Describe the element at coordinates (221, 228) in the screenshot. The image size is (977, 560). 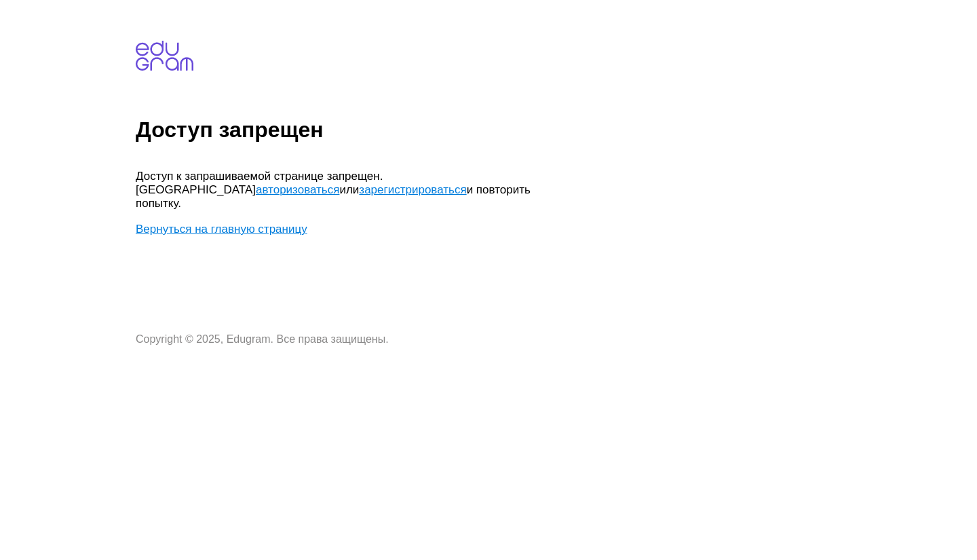
I see `a: Вернуться на главную страницу` at that location.